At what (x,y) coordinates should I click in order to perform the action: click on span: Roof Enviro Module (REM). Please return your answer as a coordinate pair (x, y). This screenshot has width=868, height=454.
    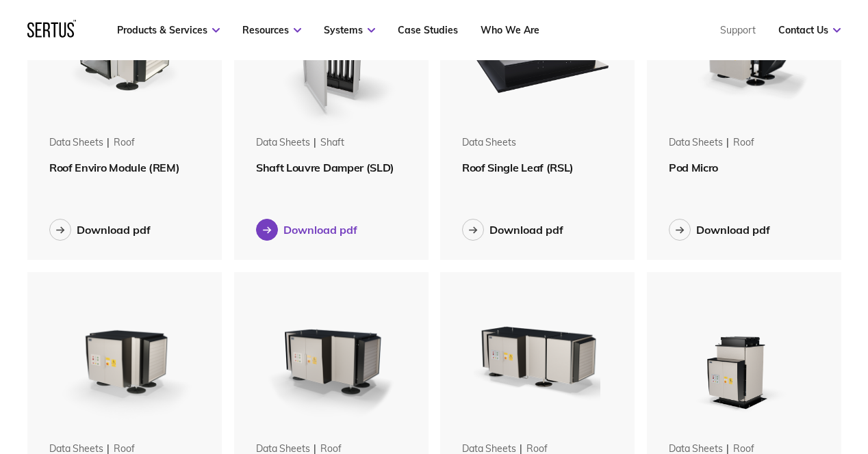
    Looking at the image, I should click on (114, 167).